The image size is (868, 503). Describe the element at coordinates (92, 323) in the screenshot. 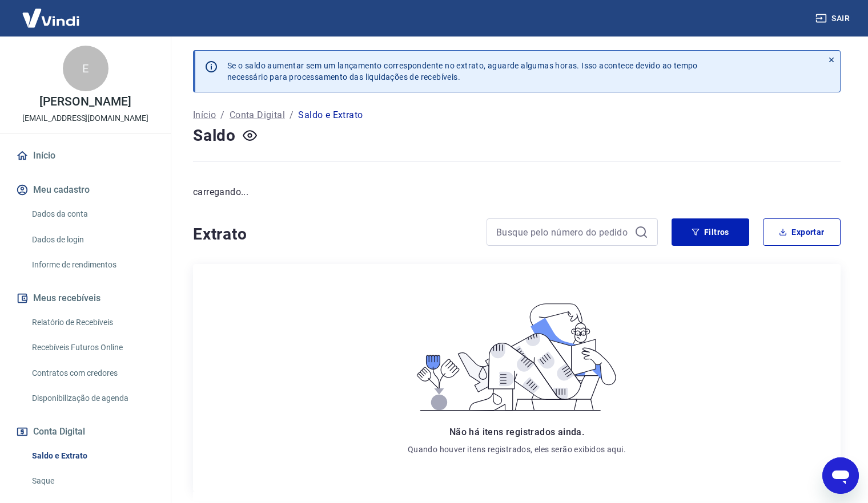

I see `a: Relatório de Recebíveis` at that location.